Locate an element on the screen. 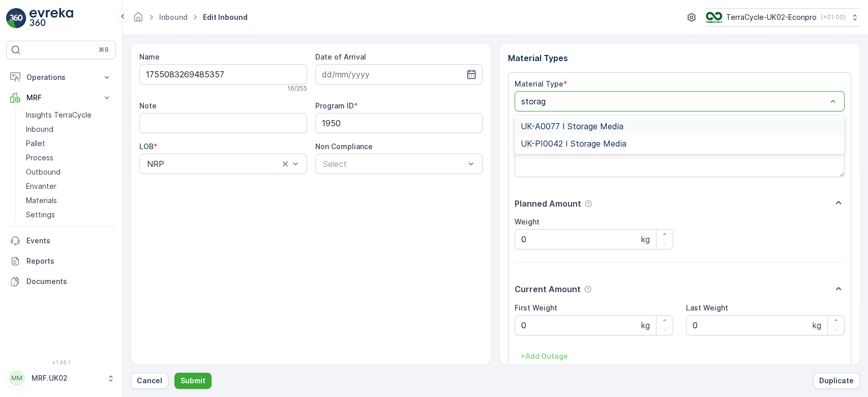 The height and width of the screenshot is (397, 868). p: Select is located at coordinates (394, 164).